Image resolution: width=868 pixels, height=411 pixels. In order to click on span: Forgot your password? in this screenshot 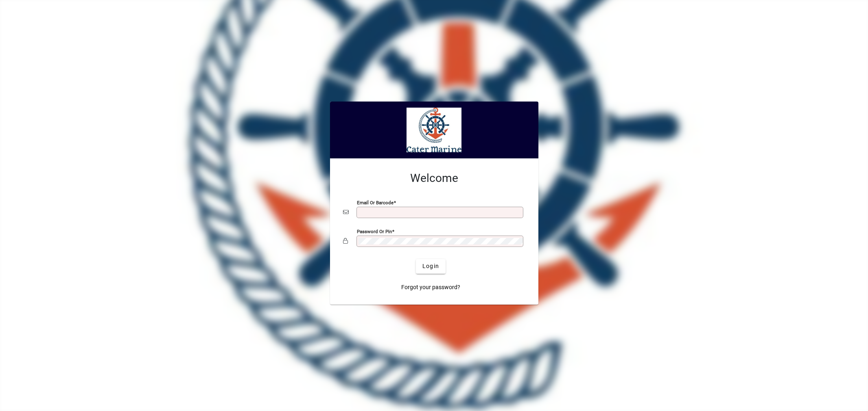, I will do `click(431, 287)`.